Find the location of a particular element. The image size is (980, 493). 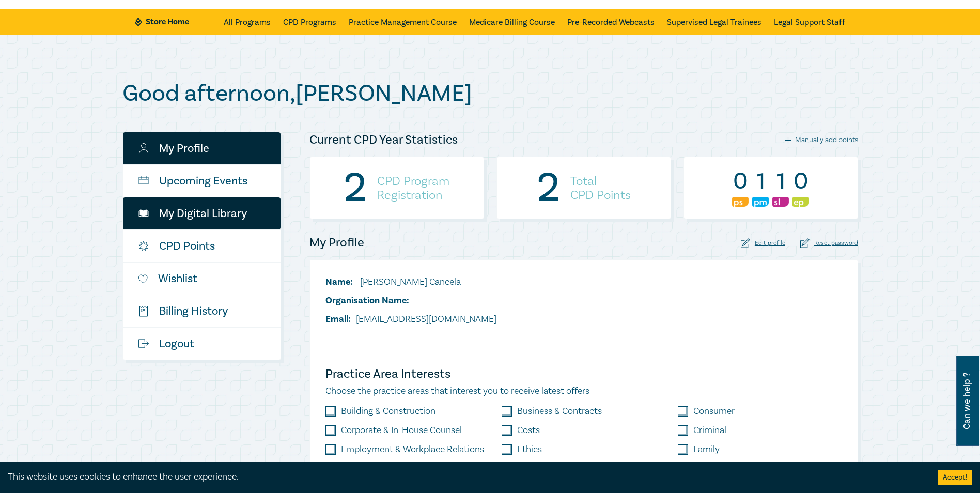

div: This website uses cookies to enhance the user experience. is located at coordinates (465, 477).